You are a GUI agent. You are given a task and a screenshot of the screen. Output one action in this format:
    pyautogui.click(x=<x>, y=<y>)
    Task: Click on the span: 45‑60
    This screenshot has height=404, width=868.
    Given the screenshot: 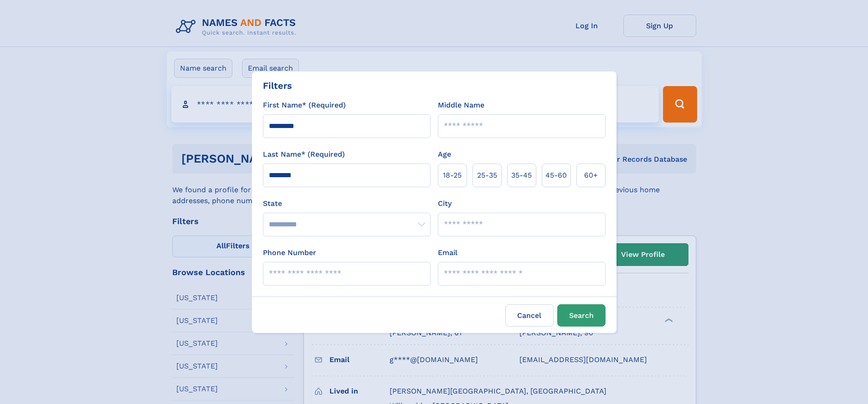 What is the action you would take?
    pyautogui.click(x=556, y=175)
    